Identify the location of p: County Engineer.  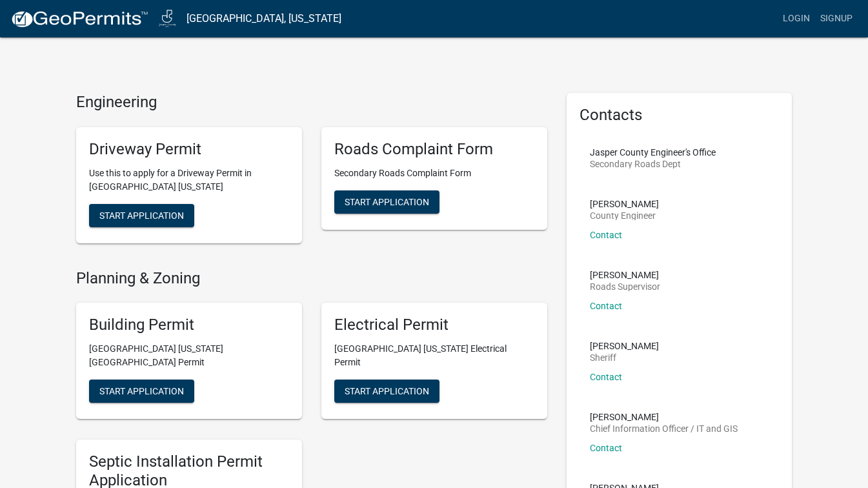
(624, 216).